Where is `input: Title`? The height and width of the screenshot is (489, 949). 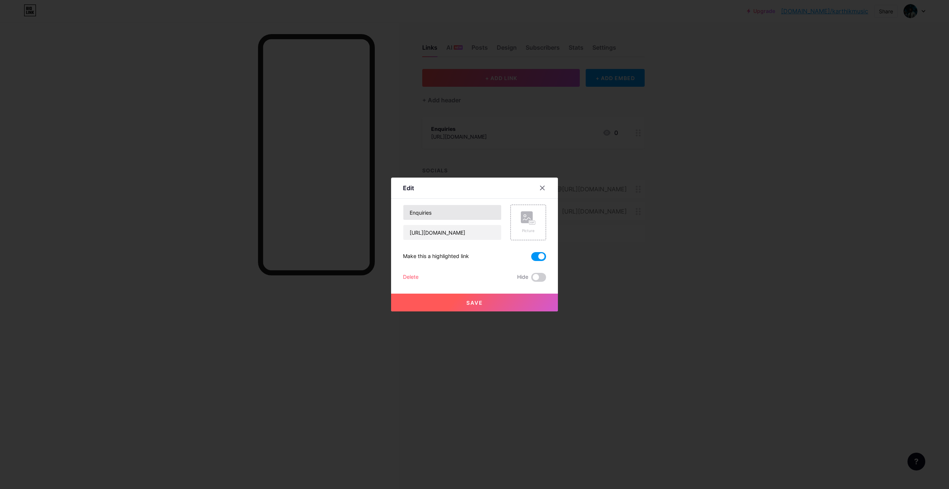
input: Title is located at coordinates (452, 212).